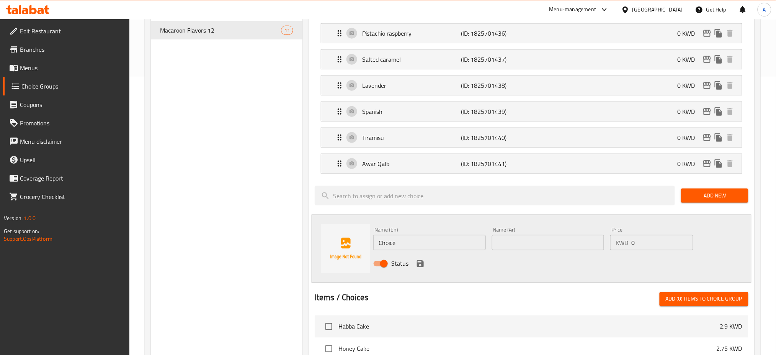 The height and width of the screenshot is (355, 776). I want to click on span: Status, so click(400, 263).